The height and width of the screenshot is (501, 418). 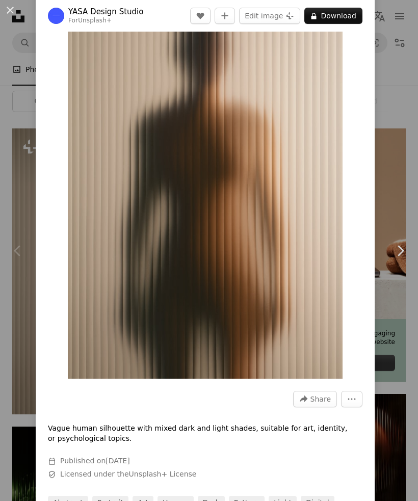 I want to click on button: Add to Collection, so click(x=225, y=16).